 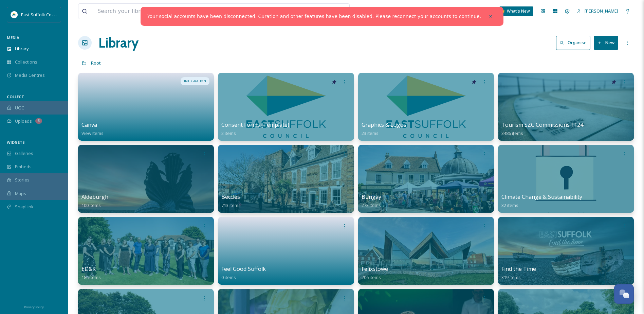 I want to click on span: ED&R, so click(x=89, y=269).